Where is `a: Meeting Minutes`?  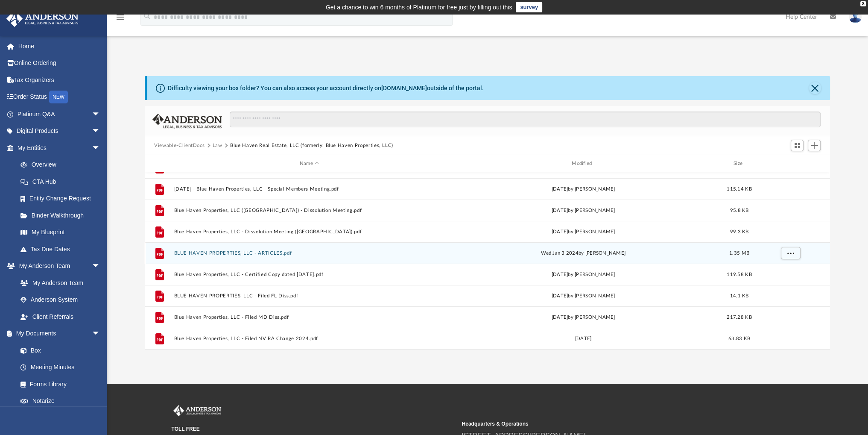
a: Meeting Minutes is located at coordinates (60, 368).